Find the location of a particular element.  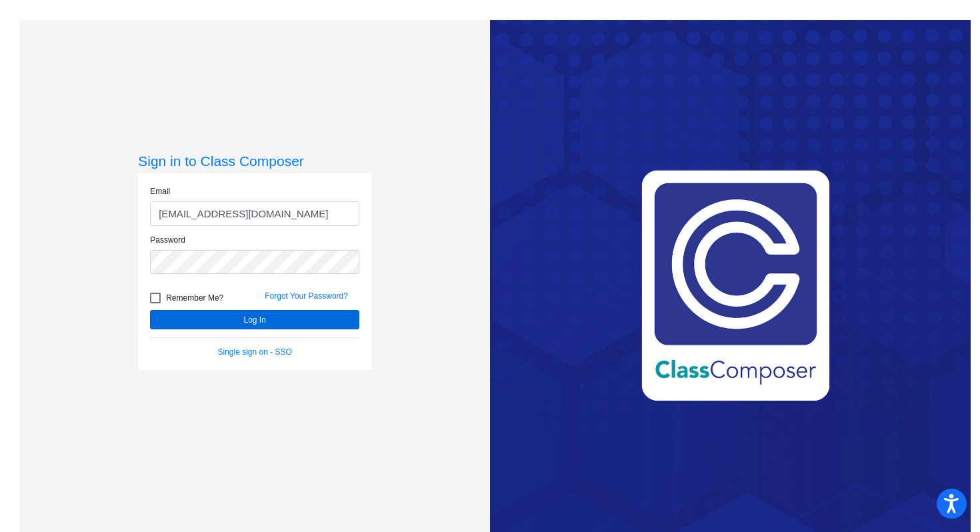

a: Single sign on - SSO is located at coordinates (254, 352).